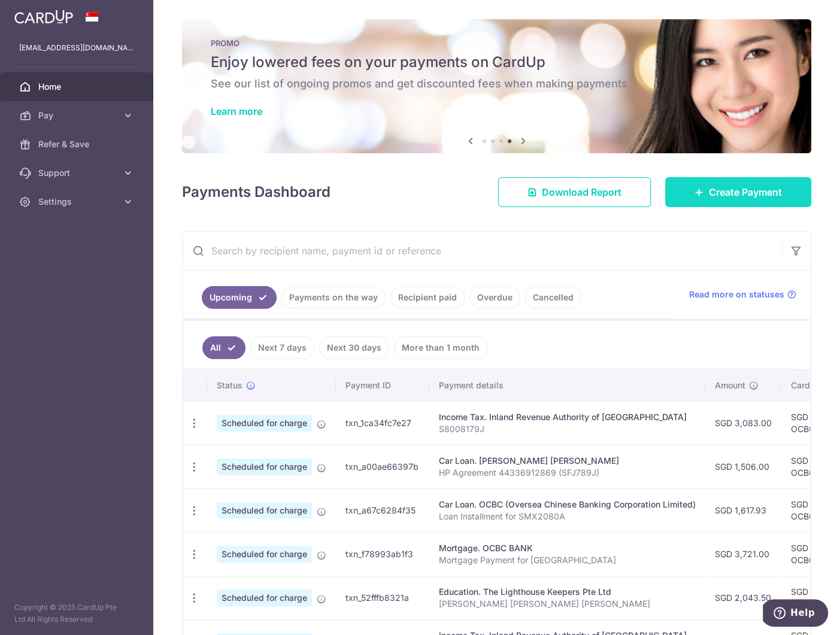 This screenshot has height=635, width=840. Describe the element at coordinates (743, 510) in the screenshot. I see `td: SGD 1,617.93` at that location.